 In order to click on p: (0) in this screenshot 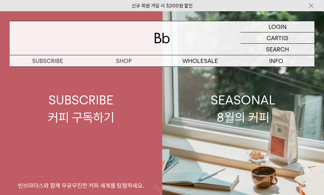, I will do `click(285, 38)`.